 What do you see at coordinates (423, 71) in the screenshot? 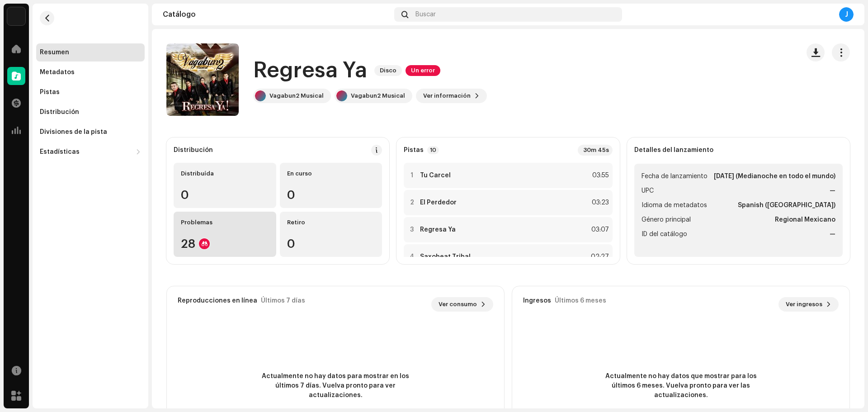
I see `span: Un error` at bounding box center [423, 71].